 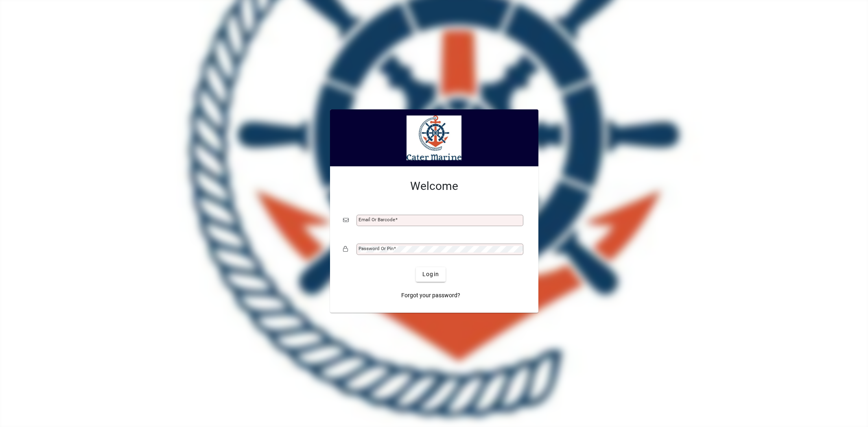 What do you see at coordinates (377, 219) in the screenshot?
I see `mat-label: Email or Barcode` at bounding box center [377, 219].